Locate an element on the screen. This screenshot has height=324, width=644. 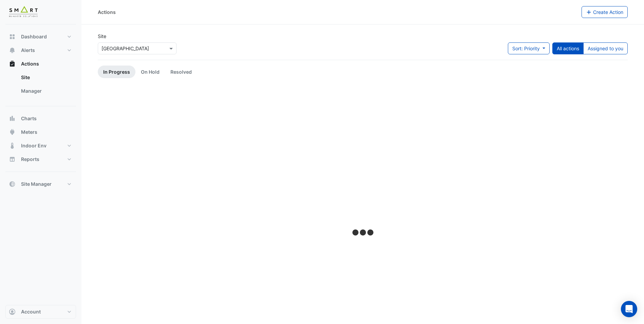
button: Indoor Env is located at coordinates (41, 146).